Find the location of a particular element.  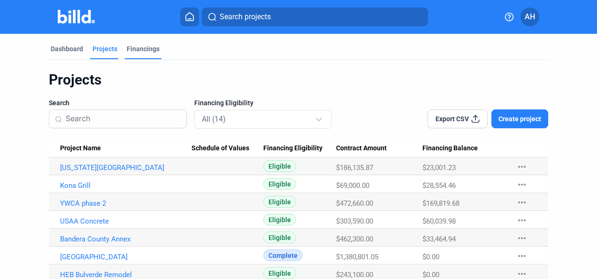

span: Search projects is located at coordinates (245, 17).